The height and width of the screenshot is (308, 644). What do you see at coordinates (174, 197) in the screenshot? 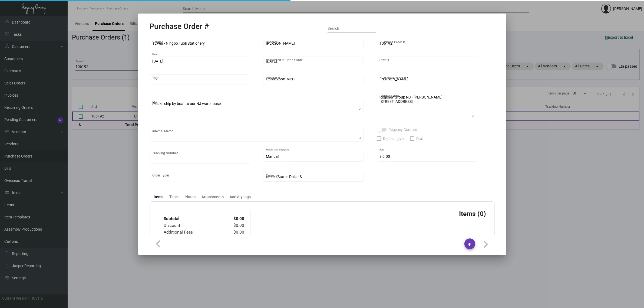
I see `div: Tasks` at bounding box center [174, 197].